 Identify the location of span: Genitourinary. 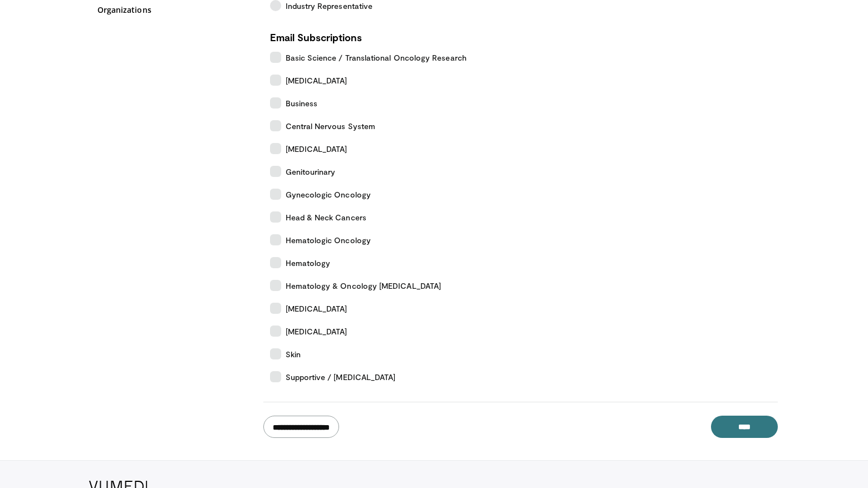
(310, 172).